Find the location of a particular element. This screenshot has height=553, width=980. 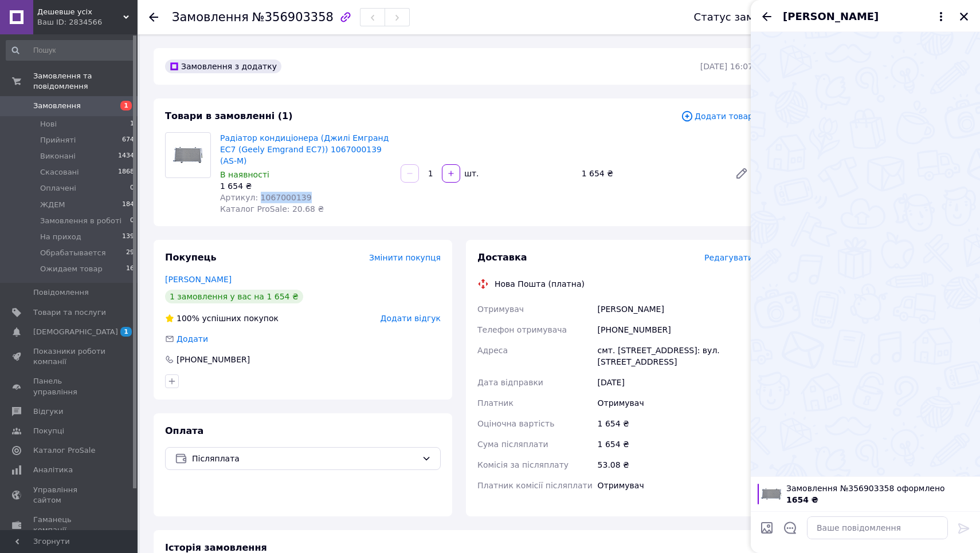

span: Оплачені is located at coordinates (58, 188).